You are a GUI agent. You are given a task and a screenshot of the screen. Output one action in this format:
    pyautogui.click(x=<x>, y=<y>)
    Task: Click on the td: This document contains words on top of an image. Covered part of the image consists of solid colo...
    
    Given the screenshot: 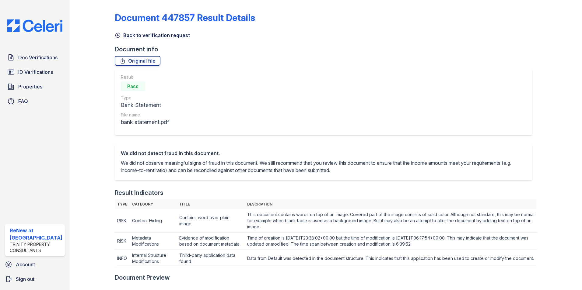 What is the action you would take?
    pyautogui.click(x=391, y=221)
    